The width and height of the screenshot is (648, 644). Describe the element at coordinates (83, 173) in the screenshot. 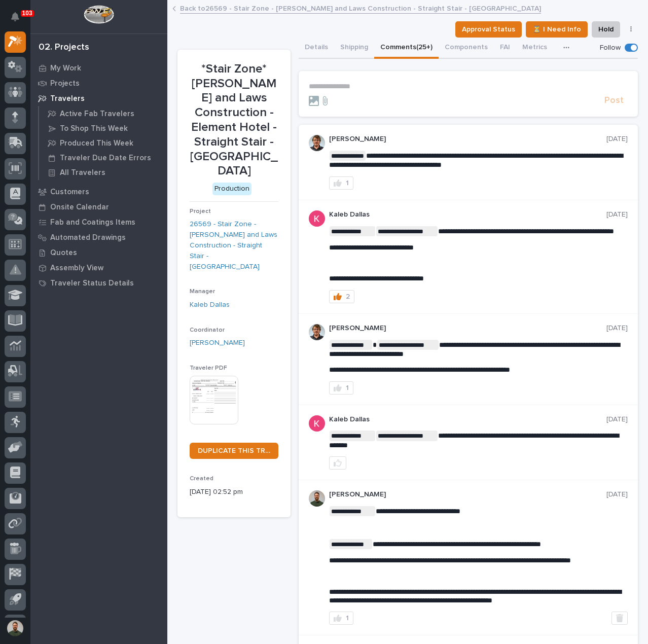

I see `p: All Travelers` at that location.